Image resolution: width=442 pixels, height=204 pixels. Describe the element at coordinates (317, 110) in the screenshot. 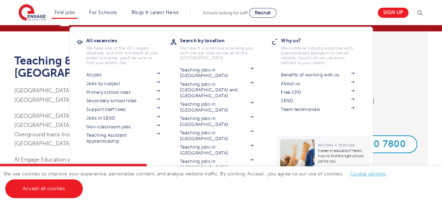

I see `a: Team testimonials` at that location.